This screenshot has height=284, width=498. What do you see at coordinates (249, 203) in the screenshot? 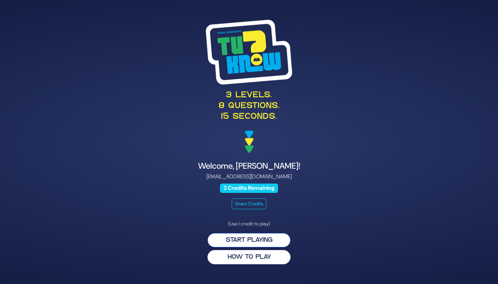
I see `button: Share Credits` at bounding box center [249, 203].